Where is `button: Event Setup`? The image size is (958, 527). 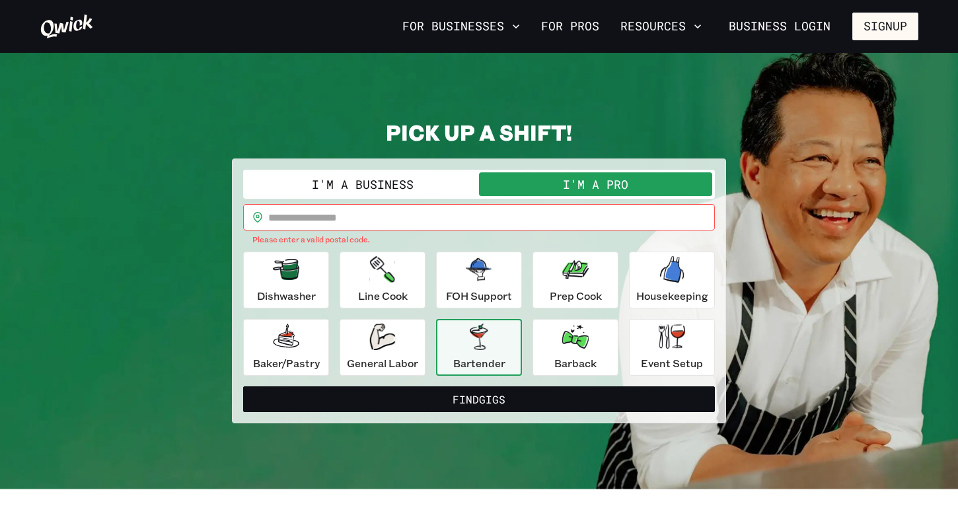 button: Event Setup is located at coordinates (672, 348).